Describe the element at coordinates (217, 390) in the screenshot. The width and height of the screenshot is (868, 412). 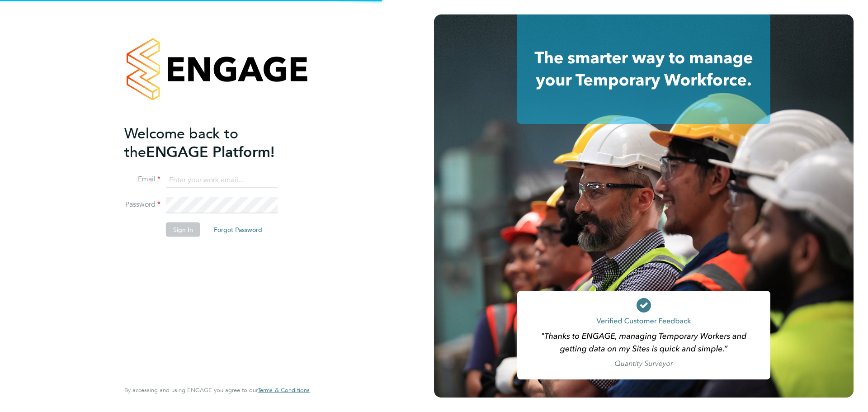
I see `span: By accessing and using ENGAGE you agree to our` at that location.